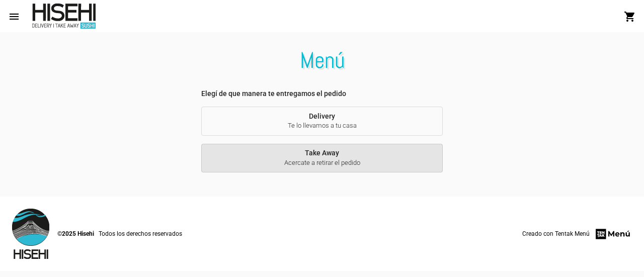 Image resolution: width=644 pixels, height=277 pixels. Describe the element at coordinates (556, 234) in the screenshot. I see `span: Creado con Tentak Menú` at that location.